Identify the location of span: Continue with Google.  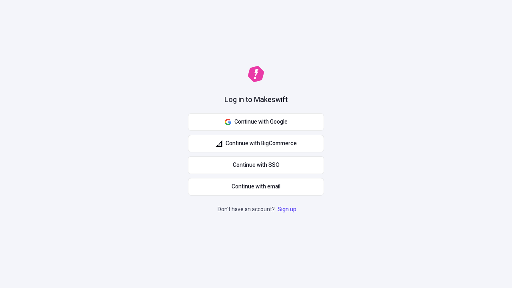
(261, 122).